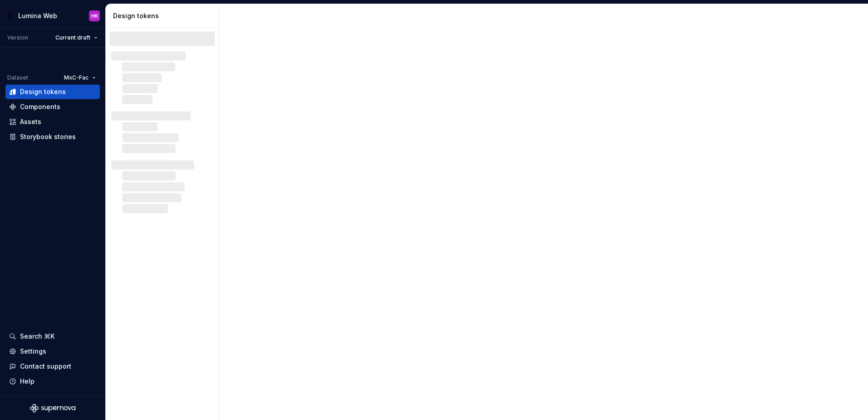  I want to click on button: Search ⌘K, so click(53, 337).